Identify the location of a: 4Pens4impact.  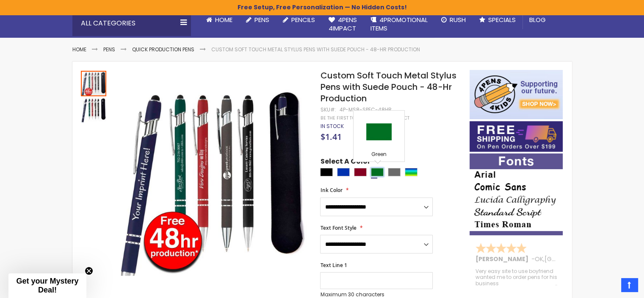
(342, 24).